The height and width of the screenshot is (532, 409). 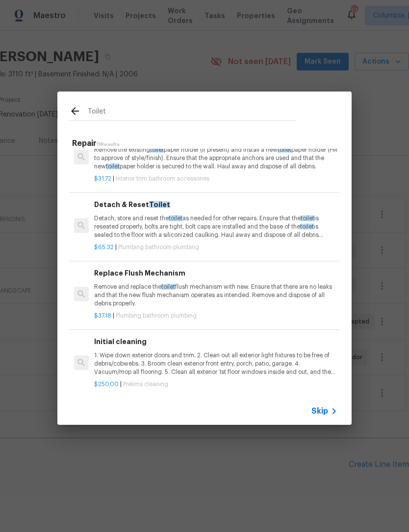 I want to click on span: Toilet, so click(x=159, y=205).